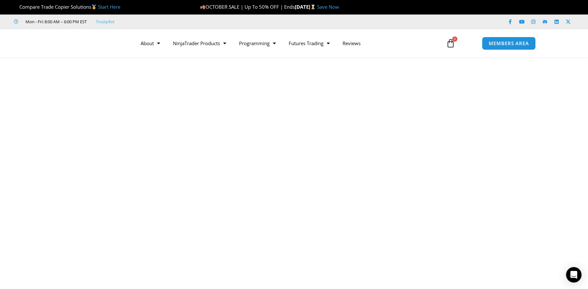 This screenshot has height=289, width=588. I want to click on nav: Menu, so click(286, 43).